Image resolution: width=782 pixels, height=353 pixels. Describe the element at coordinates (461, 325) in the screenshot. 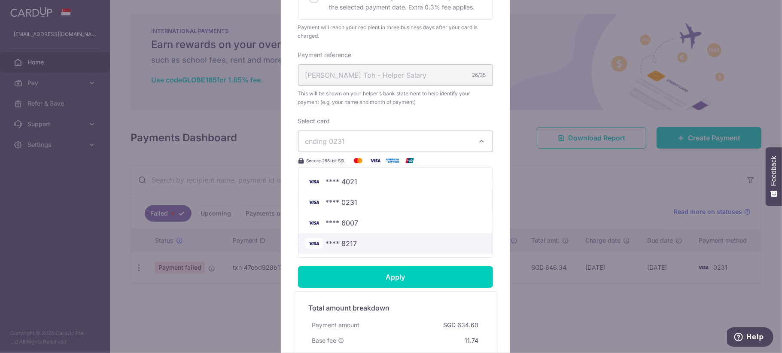

I see `div: SGD 634.60` at that location.